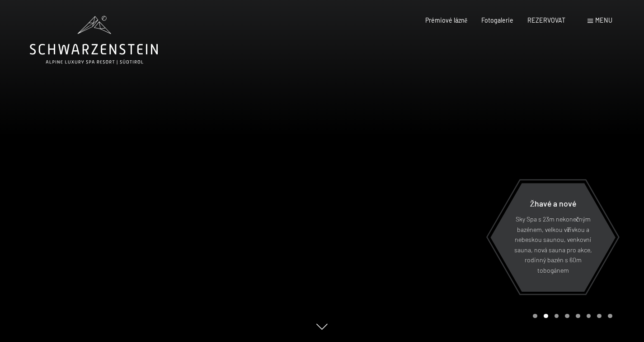  Describe the element at coordinates (446, 20) in the screenshot. I see `a: Prémiové lázně` at that location.